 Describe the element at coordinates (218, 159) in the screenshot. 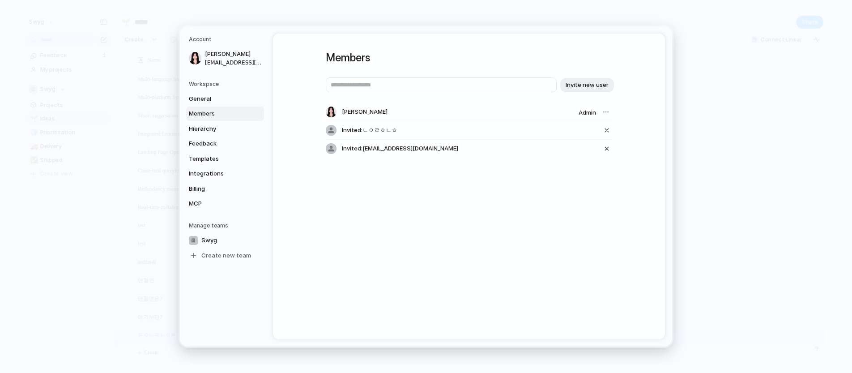

I see `span: Templates` at that location.